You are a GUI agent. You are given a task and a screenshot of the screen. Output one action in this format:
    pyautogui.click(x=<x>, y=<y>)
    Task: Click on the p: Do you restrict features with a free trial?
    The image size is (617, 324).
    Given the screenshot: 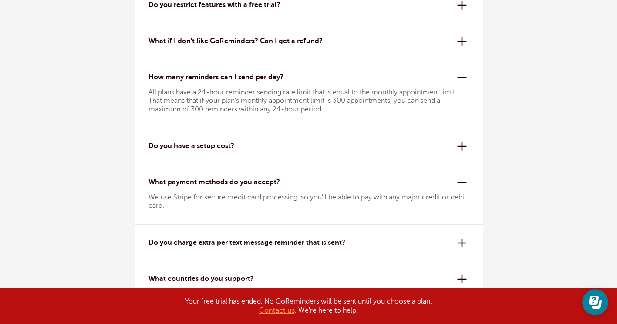 What is the action you would take?
    pyautogui.click(x=299, y=5)
    